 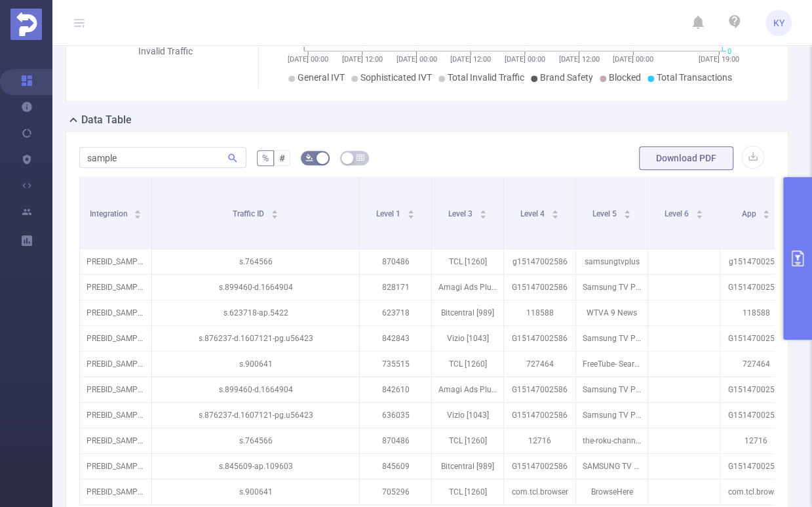 I want to click on span: Total Invalid Traffic, so click(x=486, y=78).